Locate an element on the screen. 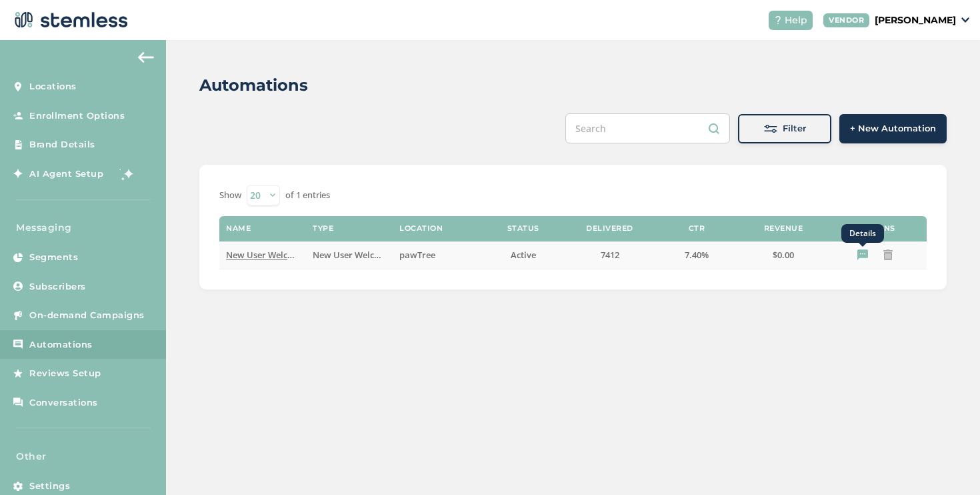  button: + New Automation is located at coordinates (893, 129).